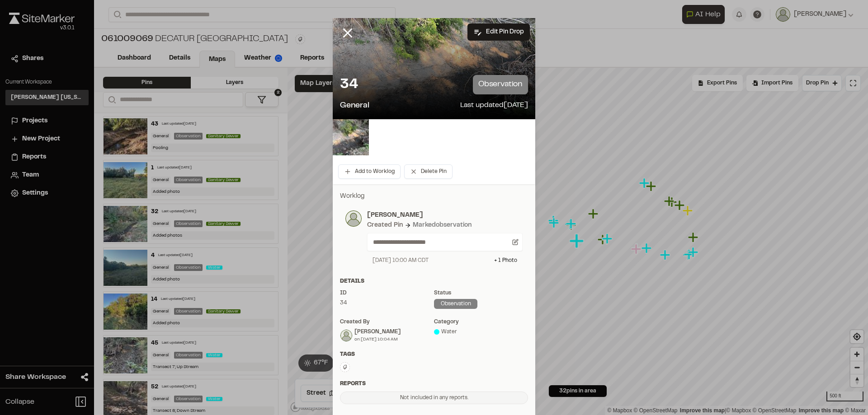 This screenshot has width=868, height=415. What do you see at coordinates (434, 196) in the screenshot?
I see `p: Worklog` at bounding box center [434, 196].